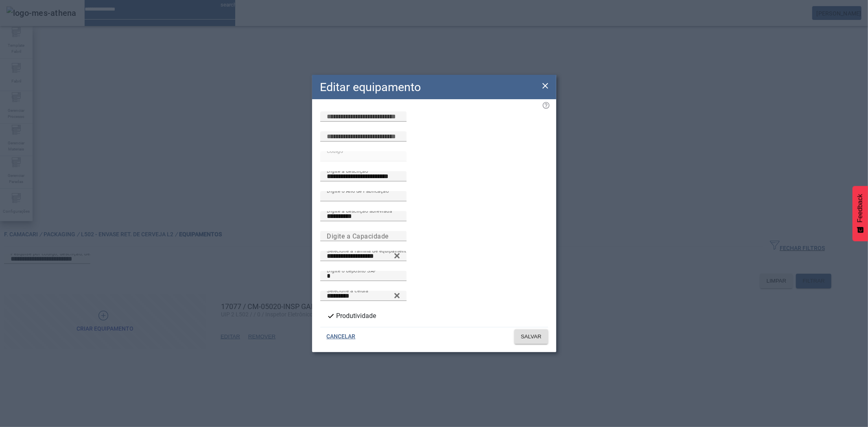 This screenshot has height=427, width=868. What do you see at coordinates (368, 250) in the screenshot?
I see `mat-label: Selecione a família de equipamento` at bounding box center [368, 250].